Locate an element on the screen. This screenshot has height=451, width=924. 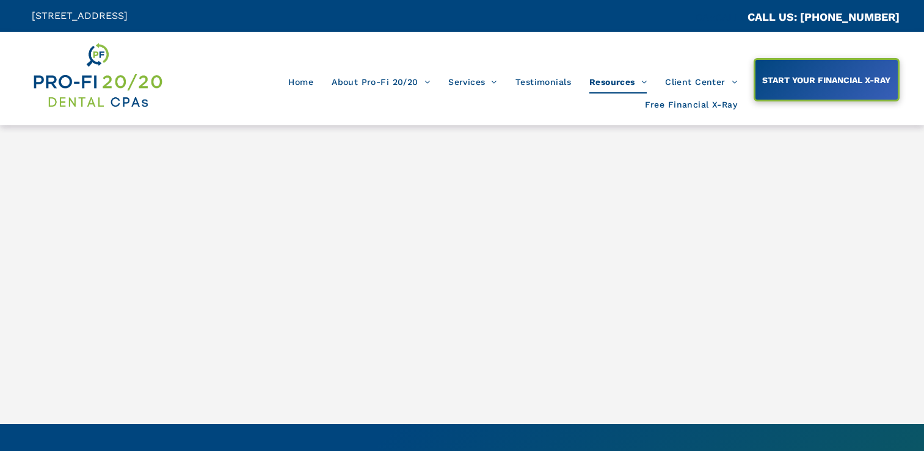
a: About Pro-Fi 20/20 is located at coordinates (380, 82).